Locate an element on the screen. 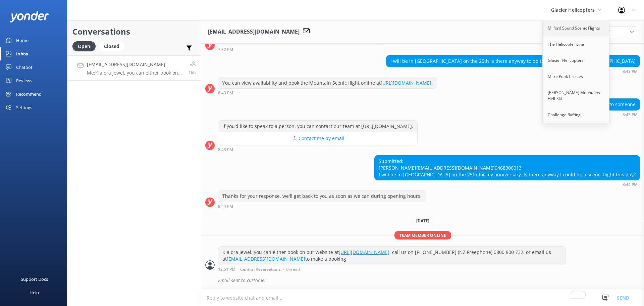  div: Home is located at coordinates (22, 40).